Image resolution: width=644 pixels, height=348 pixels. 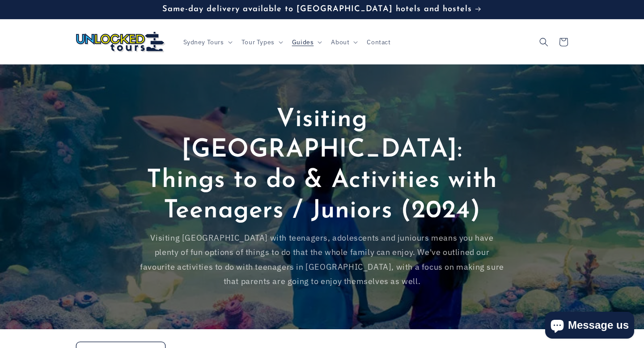 What do you see at coordinates (340, 42) in the screenshot?
I see `span: About` at bounding box center [340, 42].